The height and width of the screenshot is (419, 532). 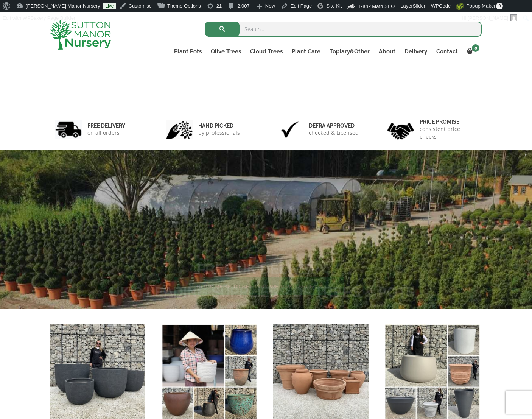 I want to click on img: 4.jpg, so click(x=401, y=130).